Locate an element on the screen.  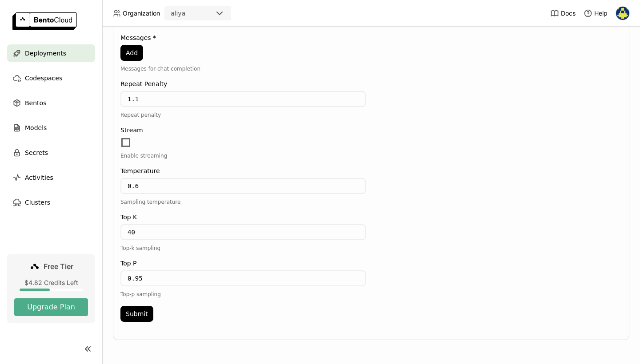
span: Codespaces is located at coordinates (43, 78).